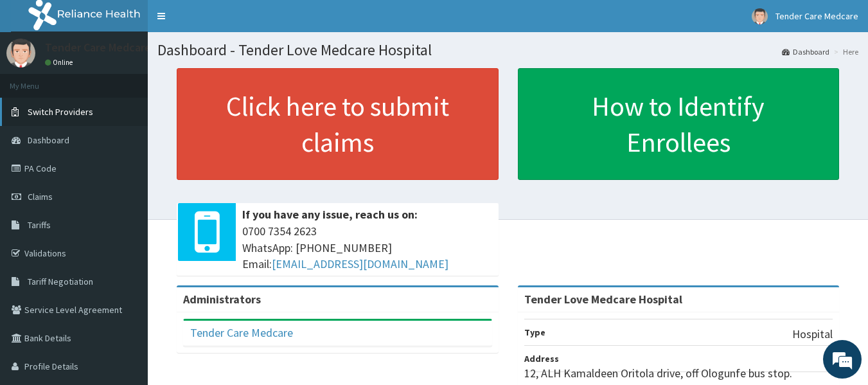 This screenshot has width=868, height=385. I want to click on span: Switch Providers, so click(60, 112).